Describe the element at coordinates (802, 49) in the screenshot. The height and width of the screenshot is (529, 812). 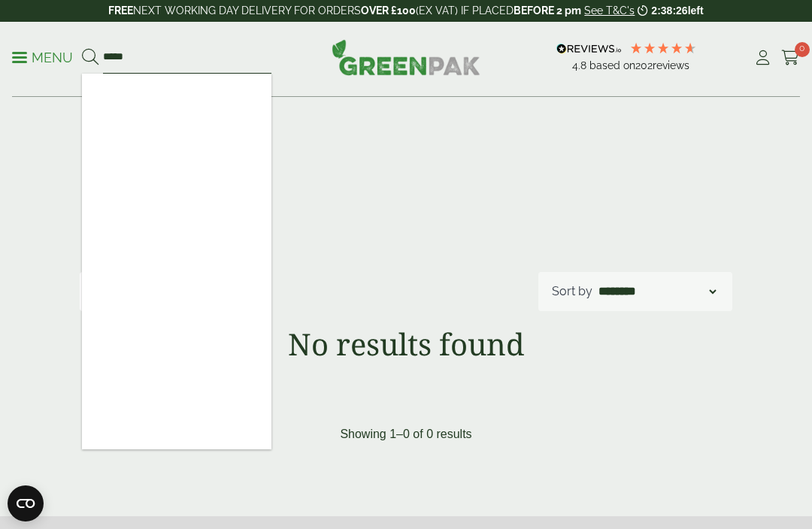
I see `span: 0` at that location.